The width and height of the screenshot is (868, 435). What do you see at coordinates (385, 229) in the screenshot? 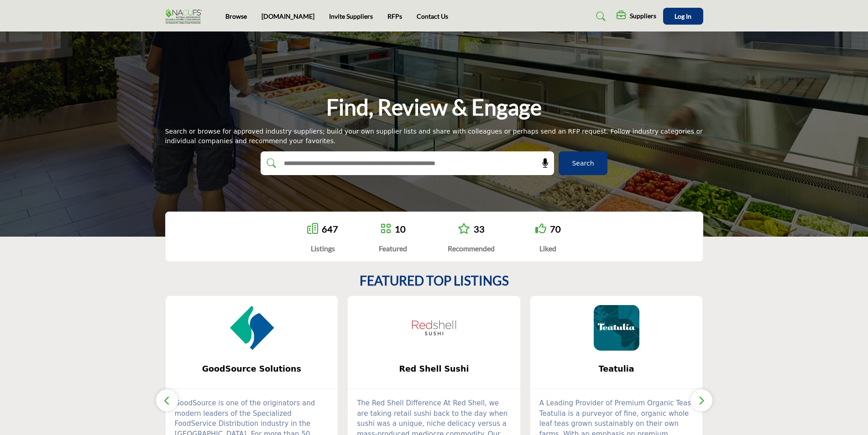
I see `a: Go to Featured` at bounding box center [385, 229].